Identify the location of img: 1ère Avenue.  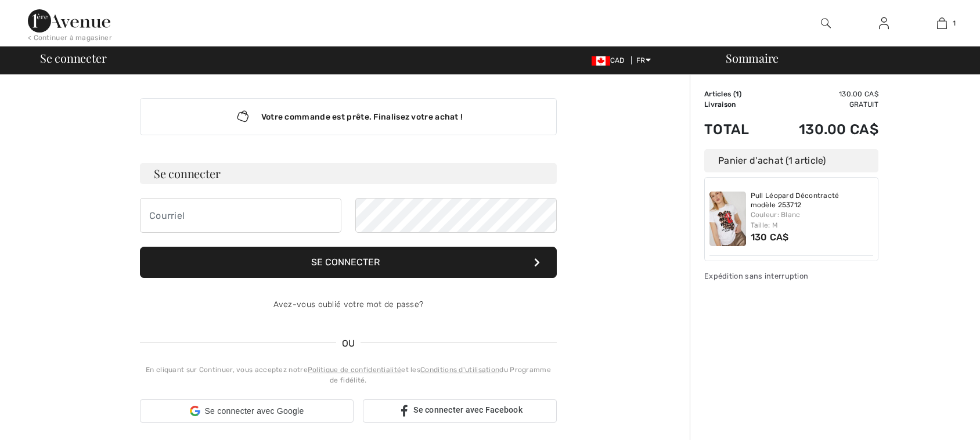
(69, 21).